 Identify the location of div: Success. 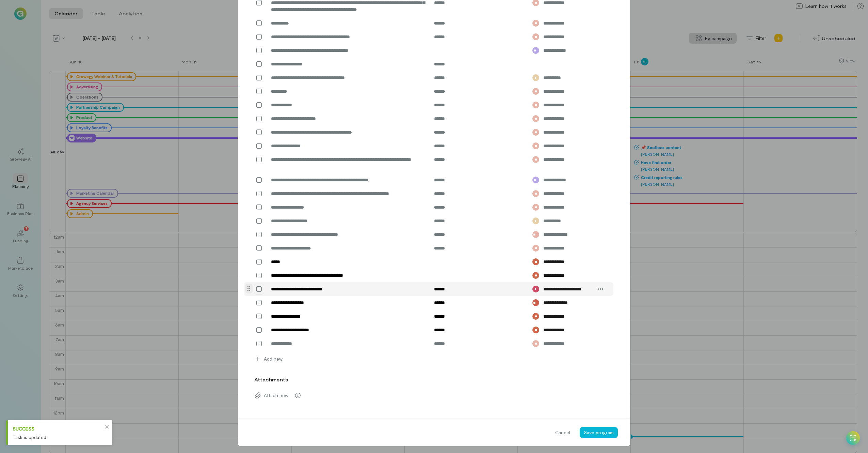
(58, 428).